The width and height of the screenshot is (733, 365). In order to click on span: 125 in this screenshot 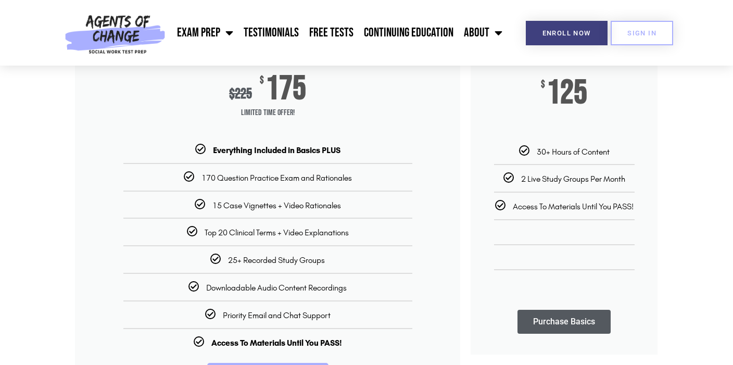, I will do `click(567, 93)`.